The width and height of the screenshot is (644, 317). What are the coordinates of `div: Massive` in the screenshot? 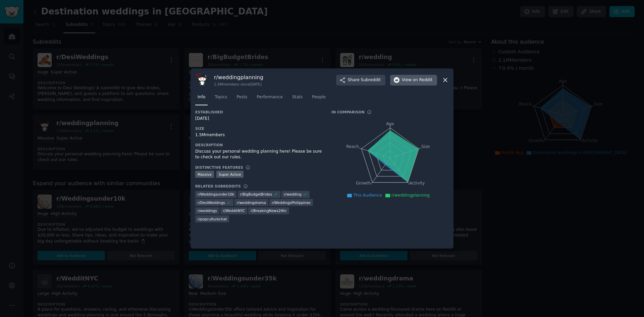 It's located at (204, 174).